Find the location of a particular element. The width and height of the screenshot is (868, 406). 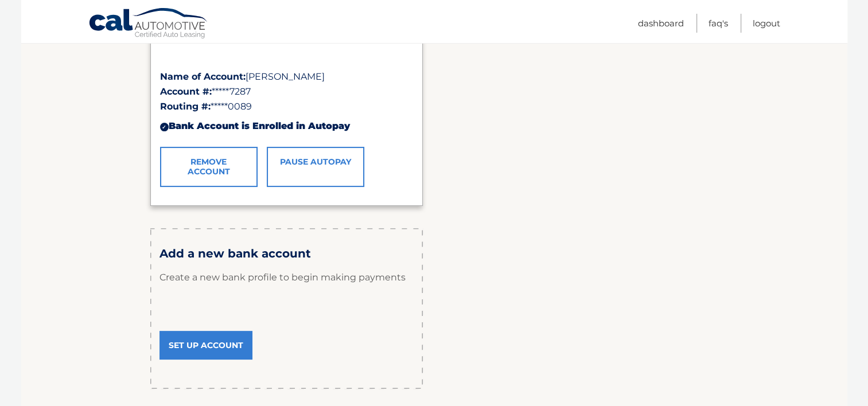

div: Bank Account is Enrolled in Autopay is located at coordinates (286, 127).